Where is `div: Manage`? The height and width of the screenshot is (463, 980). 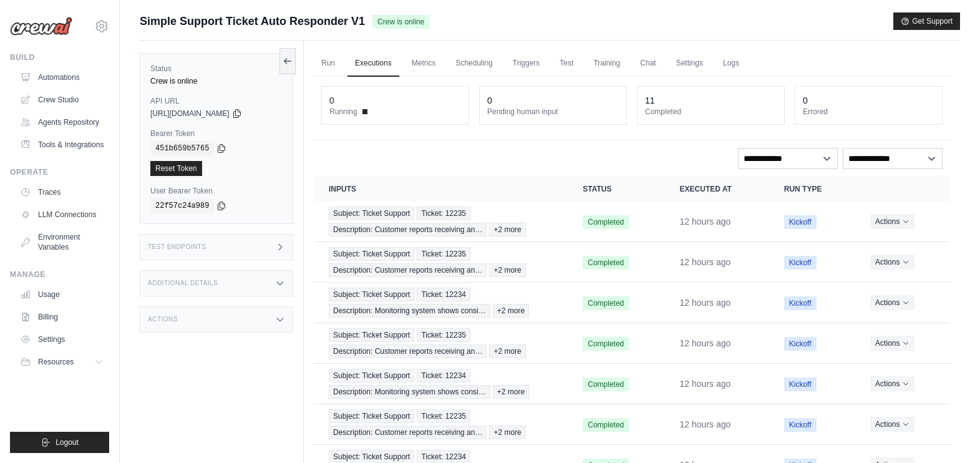
div: Manage is located at coordinates (60, 275).